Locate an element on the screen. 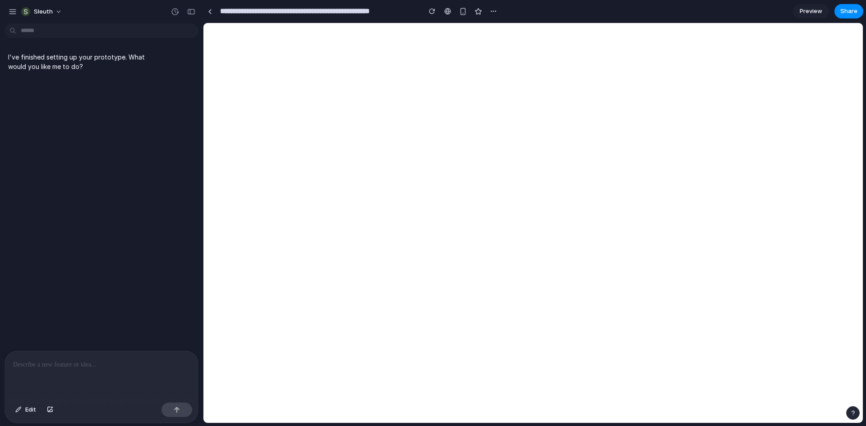 This screenshot has width=866, height=426. span: Preview is located at coordinates (811, 11).